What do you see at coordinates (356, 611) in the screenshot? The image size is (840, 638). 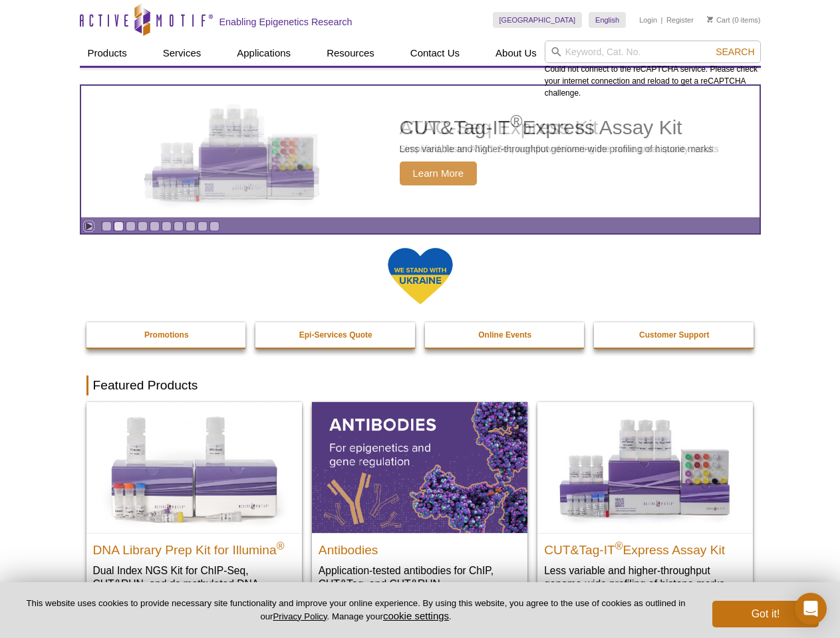 I see `p: This website uses cookies to provide necessary site functionality and improve your online experie...` at bounding box center [356, 611].